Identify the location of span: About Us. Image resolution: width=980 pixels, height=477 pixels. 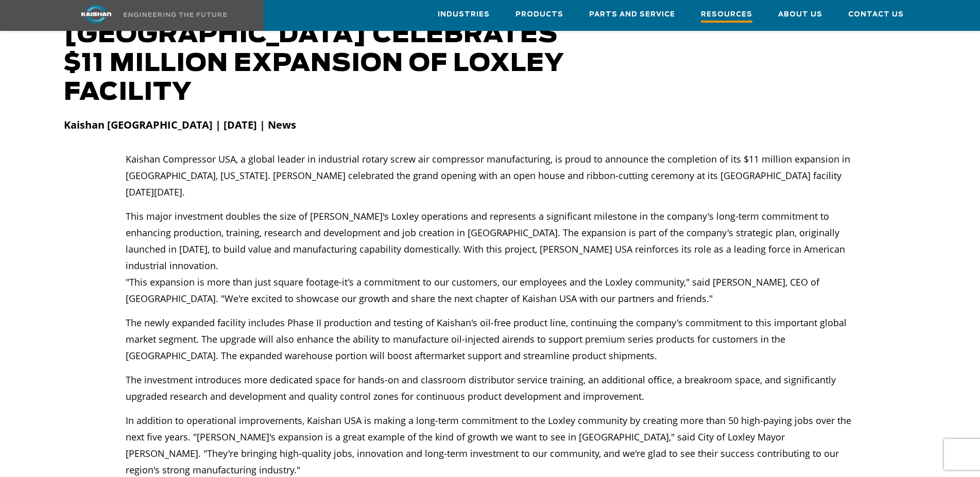
(800, 14).